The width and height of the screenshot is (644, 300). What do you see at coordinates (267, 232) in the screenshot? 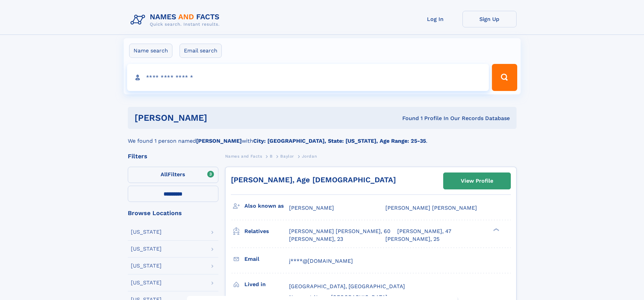
I see `h3: Relatives` at bounding box center [267, 232].